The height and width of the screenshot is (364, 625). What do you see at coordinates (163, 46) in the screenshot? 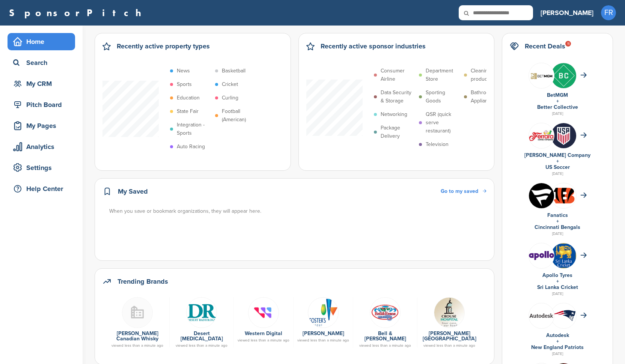
I see `h2: Recently active property types` at bounding box center [163, 46].